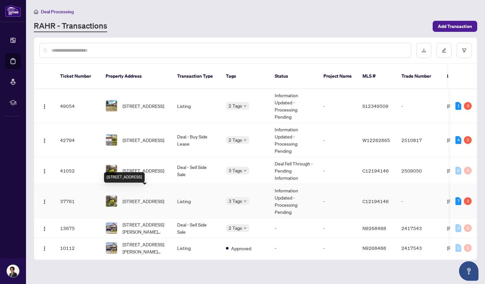 The image size is (485, 284). Describe the element at coordinates (419, 140) in the screenshot. I see `td: 2510817` at that location.